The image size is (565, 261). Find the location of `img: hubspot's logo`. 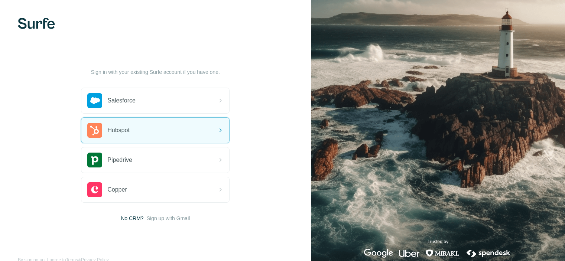

img: hubspot's logo is located at coordinates (95, 130).